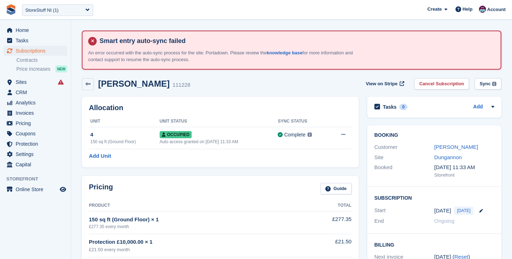 The width and height of the screenshot is (512, 259). What do you see at coordinates (101, 189) in the screenshot?
I see `h2: Pricing` at bounding box center [101, 189].